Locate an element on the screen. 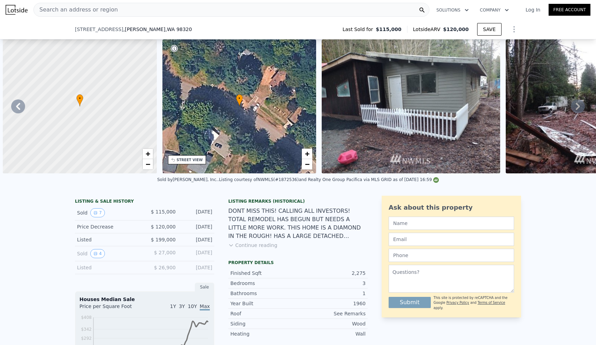 The width and height of the screenshot is (596, 345). a: Log In is located at coordinates (533, 10).